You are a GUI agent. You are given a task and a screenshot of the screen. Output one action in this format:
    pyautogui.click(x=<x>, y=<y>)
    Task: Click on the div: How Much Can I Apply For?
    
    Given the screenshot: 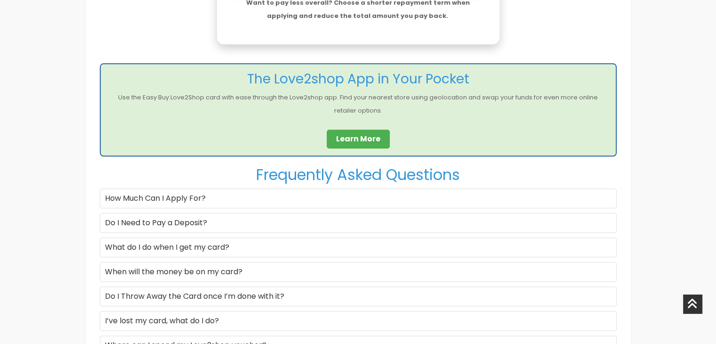 What is the action you would take?
    pyautogui.click(x=358, y=198)
    